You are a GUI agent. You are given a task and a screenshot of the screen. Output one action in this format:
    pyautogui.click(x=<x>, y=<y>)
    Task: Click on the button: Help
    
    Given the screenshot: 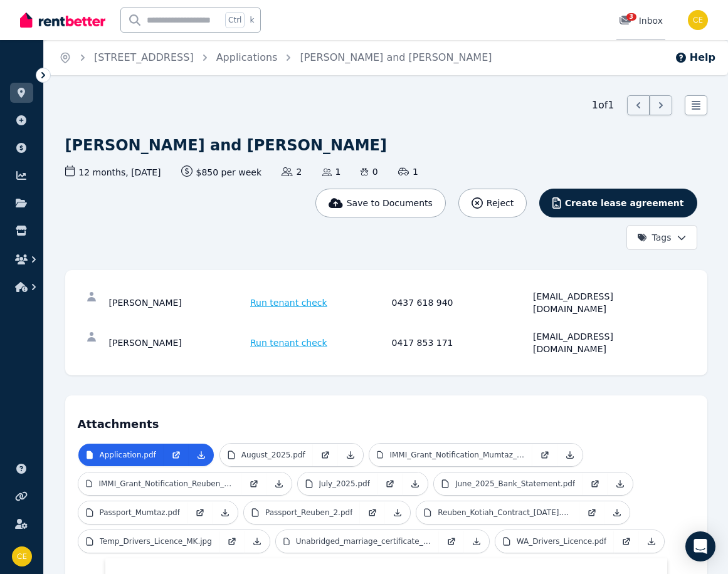 What is the action you would take?
    pyautogui.click(x=695, y=57)
    